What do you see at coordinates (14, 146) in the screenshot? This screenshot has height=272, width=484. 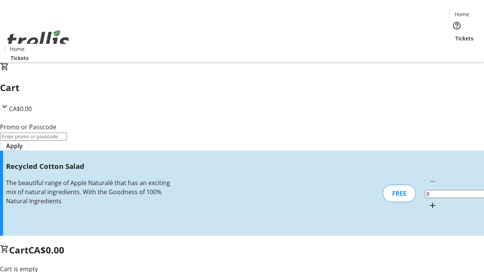 I see `span: Apply` at bounding box center [14, 146].